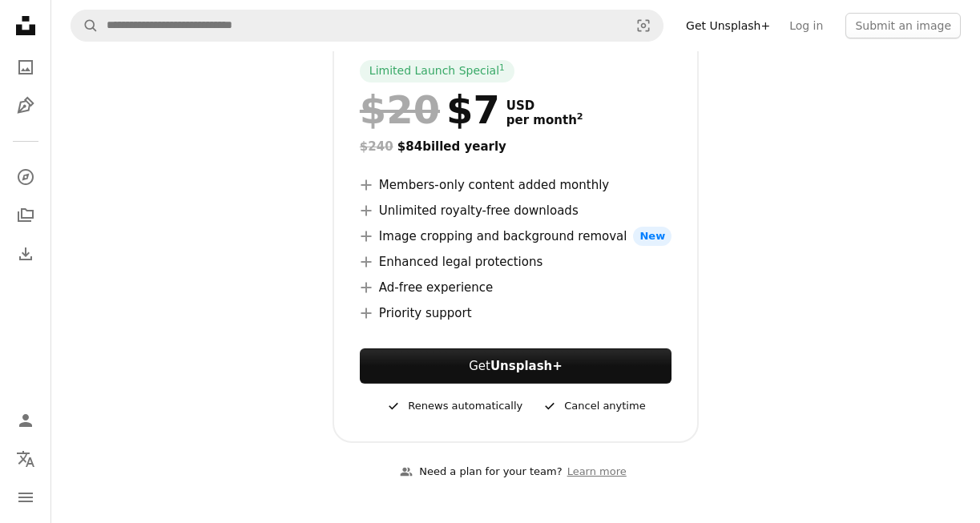 This screenshot has height=523, width=980. What do you see at coordinates (544, 105) in the screenshot?
I see `span: USD` at bounding box center [544, 105].